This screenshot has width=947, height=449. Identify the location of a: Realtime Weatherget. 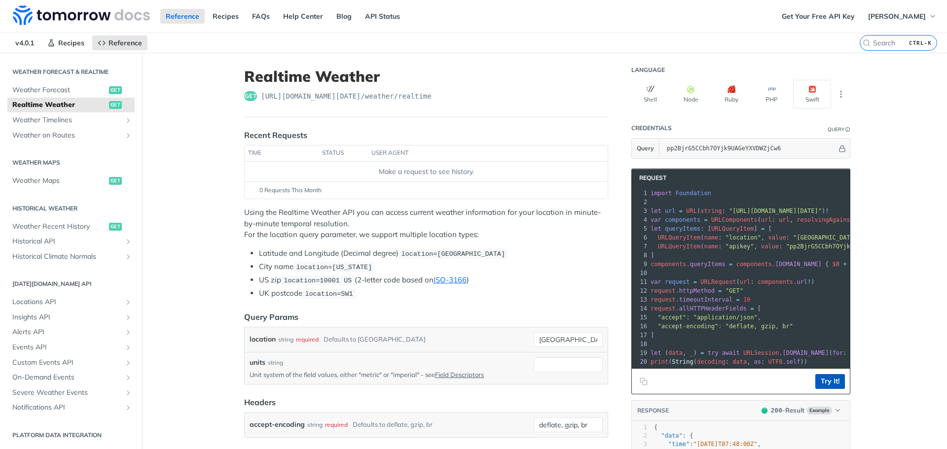
(71, 105).